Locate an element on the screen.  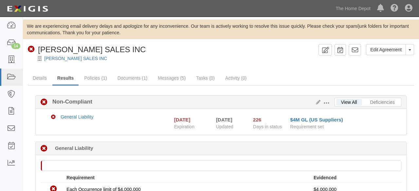
div: We are experiencing email delivery delays and apologize for any inconvenience. Our team is active... is located at coordinates (221, 29).